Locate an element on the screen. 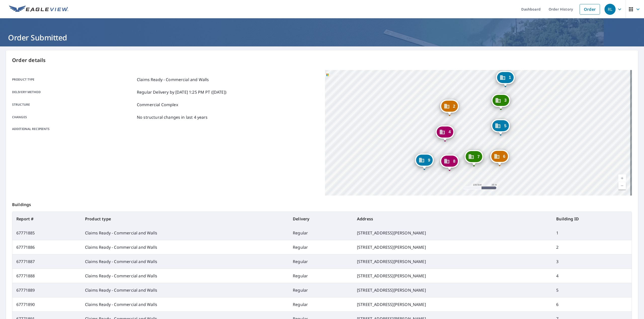 This screenshot has height=319, width=644. div: Dropped pin, building 7, Commercial property, 8628 Savanna Oaks Bay Saint Paul, MN 55125 is located at coordinates (474, 158).